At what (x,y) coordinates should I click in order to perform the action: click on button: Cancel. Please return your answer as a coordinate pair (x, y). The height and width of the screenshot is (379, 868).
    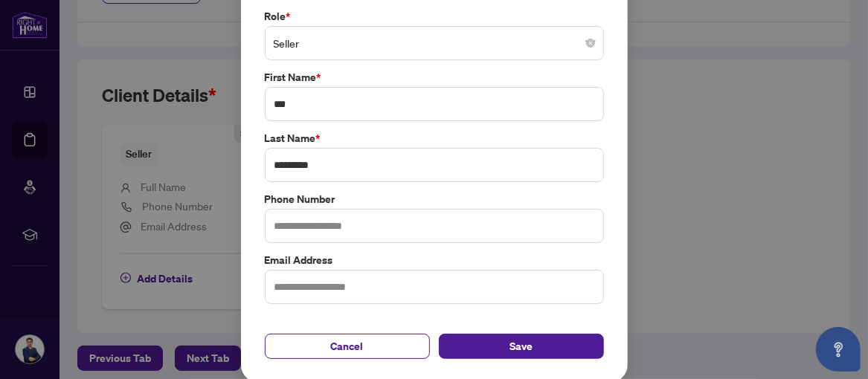
    Looking at the image, I should click on (348, 347).